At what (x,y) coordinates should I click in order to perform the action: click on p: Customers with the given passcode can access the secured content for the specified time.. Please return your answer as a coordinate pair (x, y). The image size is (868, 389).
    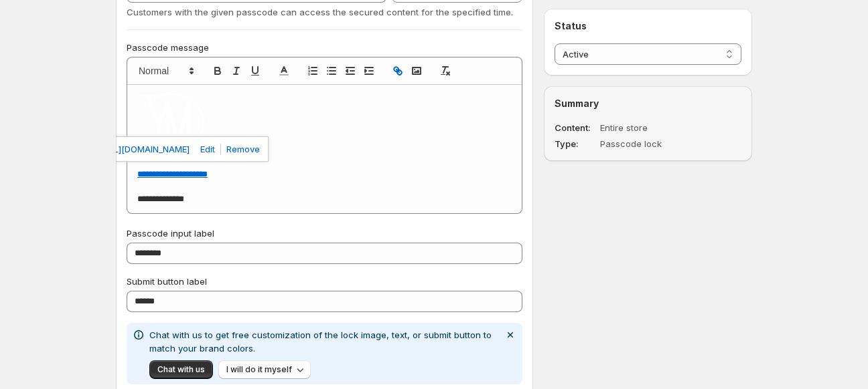
    Looking at the image, I should click on (324, 12).